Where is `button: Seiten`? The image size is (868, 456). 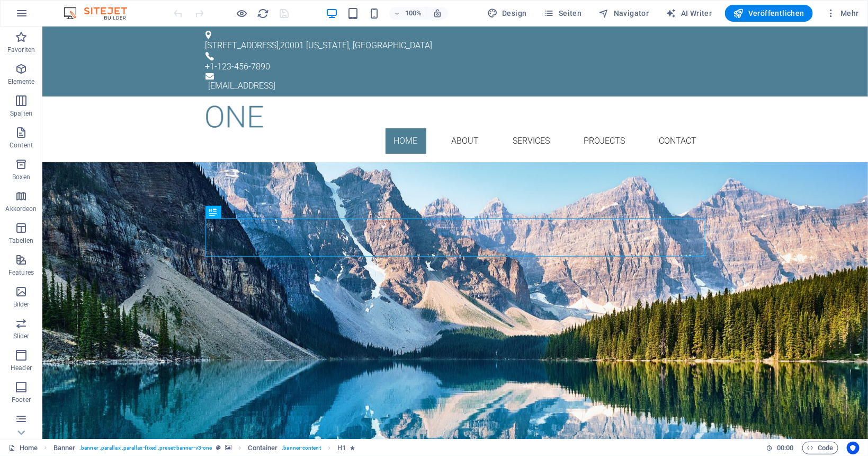
button: Seiten is located at coordinates (563, 13).